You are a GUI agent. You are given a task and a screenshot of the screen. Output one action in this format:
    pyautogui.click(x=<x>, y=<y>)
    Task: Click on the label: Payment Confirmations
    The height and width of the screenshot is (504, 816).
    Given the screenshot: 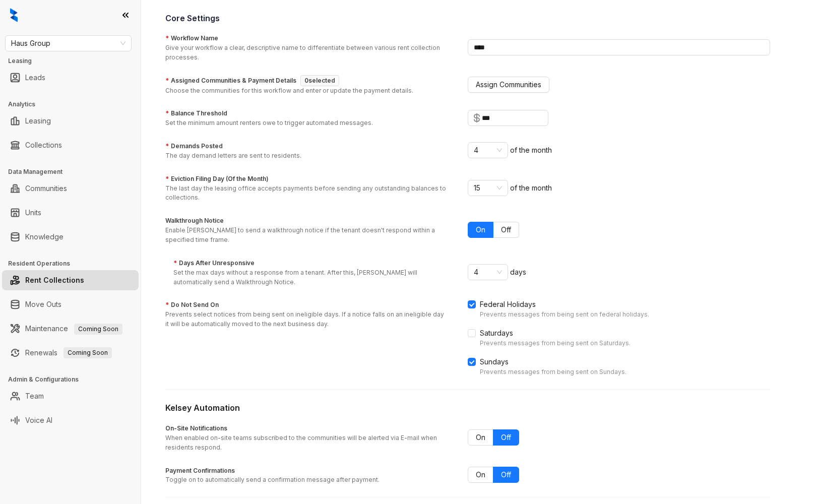 What is the action you would take?
    pyautogui.click(x=200, y=470)
    